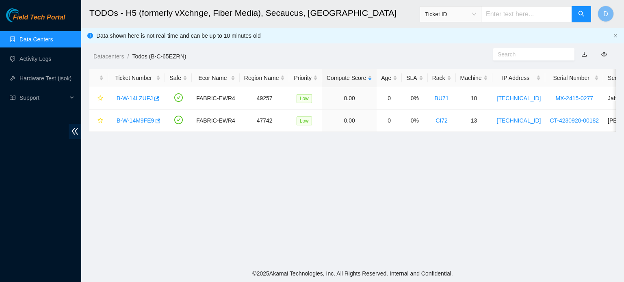  What do you see at coordinates (527, 14) in the screenshot?
I see `input: Enter text here...` at bounding box center [527, 14].